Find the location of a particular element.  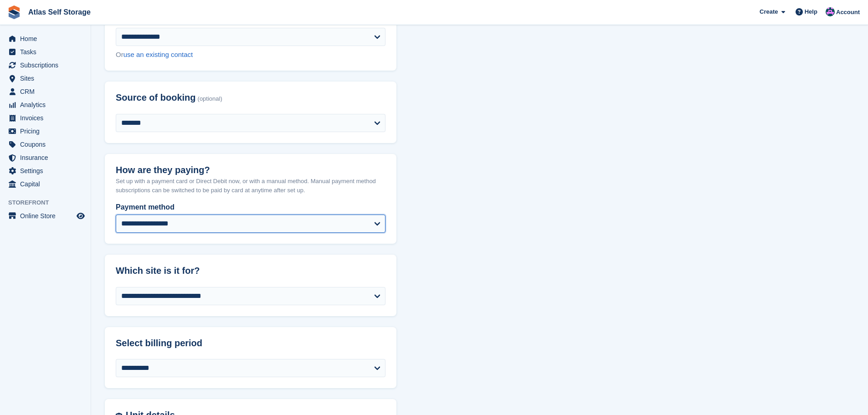

span: Account is located at coordinates (849, 12).